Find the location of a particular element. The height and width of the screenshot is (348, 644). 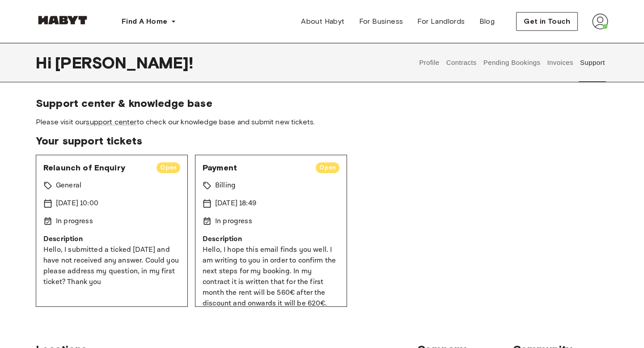

span: Support center & knowledge base is located at coordinates (322, 103).